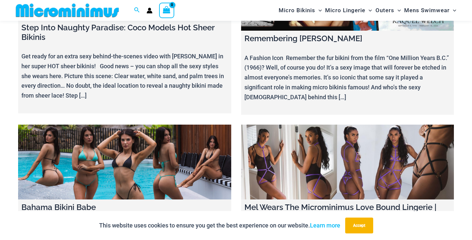 The width and height of the screenshot is (472, 240). What do you see at coordinates (359, 225) in the screenshot?
I see `button: Accept` at bounding box center [359, 225].